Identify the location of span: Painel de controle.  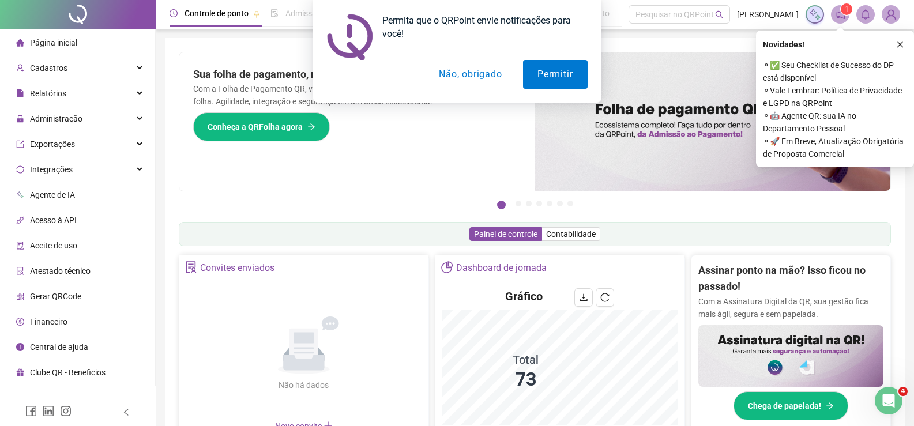
(505, 234).